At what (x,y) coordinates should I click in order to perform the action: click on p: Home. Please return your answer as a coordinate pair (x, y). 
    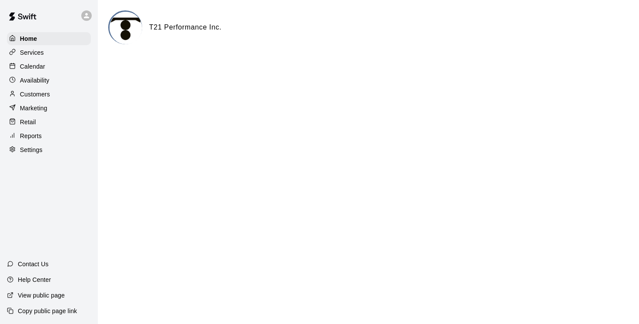
    Looking at the image, I should click on (29, 39).